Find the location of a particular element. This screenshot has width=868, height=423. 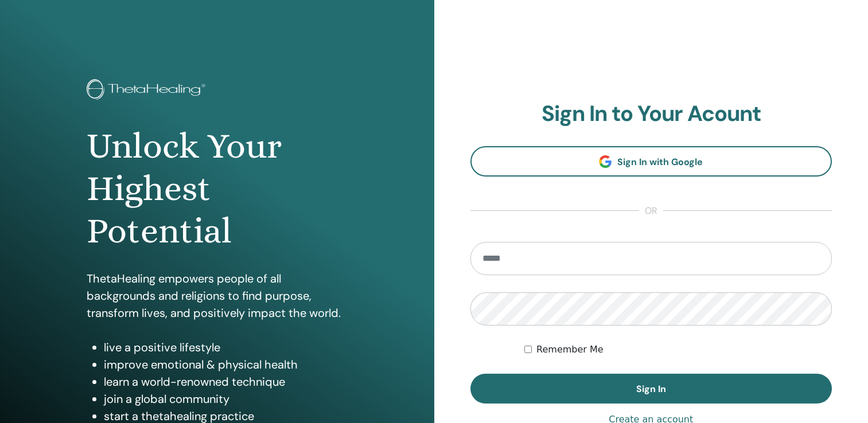

li: learn a world-renowned technique is located at coordinates (225, 382).